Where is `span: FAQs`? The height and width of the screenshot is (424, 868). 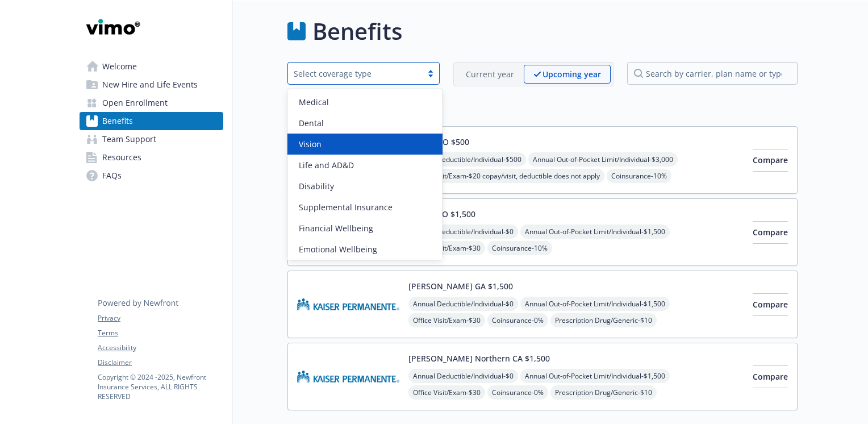
span: FAQs is located at coordinates (112, 176).